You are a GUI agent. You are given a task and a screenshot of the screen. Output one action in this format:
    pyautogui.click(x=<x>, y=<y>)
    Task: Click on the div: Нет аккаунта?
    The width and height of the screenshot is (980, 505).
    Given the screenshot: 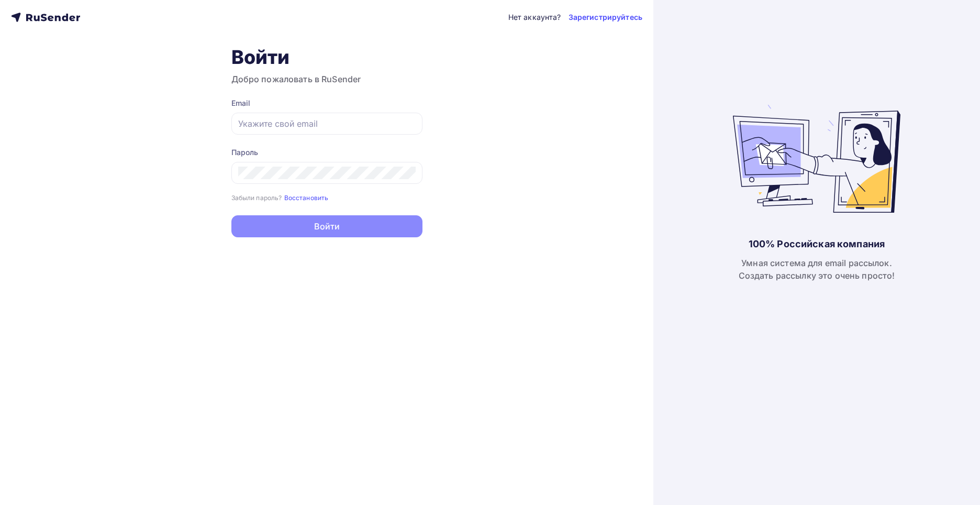 What is the action you would take?
    pyautogui.click(x=534, y=17)
    